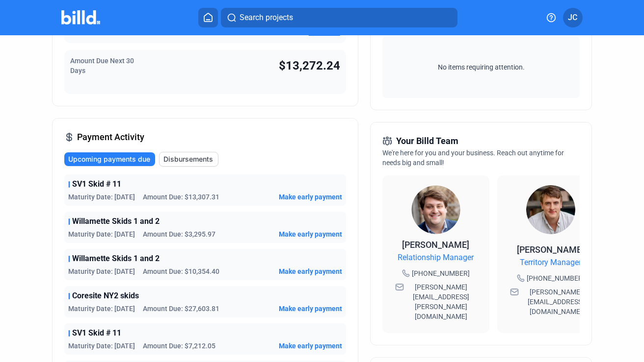  I want to click on span: Territory Manager, so click(550, 262).